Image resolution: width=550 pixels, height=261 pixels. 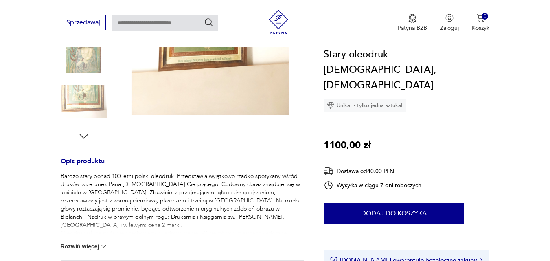 What do you see at coordinates (412, 23) in the screenshot?
I see `button: Patyna B2B` at bounding box center [412, 23].